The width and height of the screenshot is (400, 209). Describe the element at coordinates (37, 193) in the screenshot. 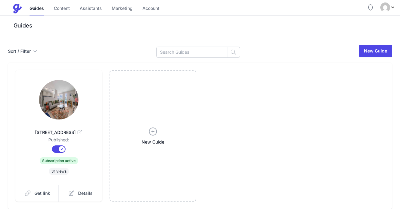

I see `a: Get link` at that location.